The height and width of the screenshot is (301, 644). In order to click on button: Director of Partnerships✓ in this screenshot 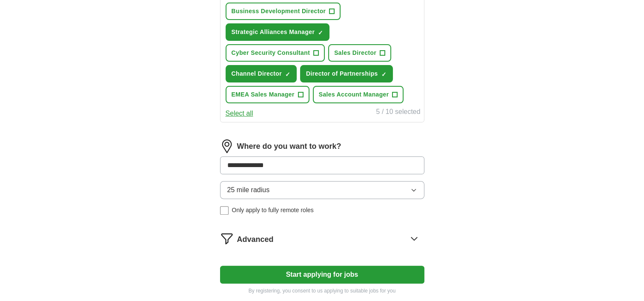, I will do `click(346, 73)`.